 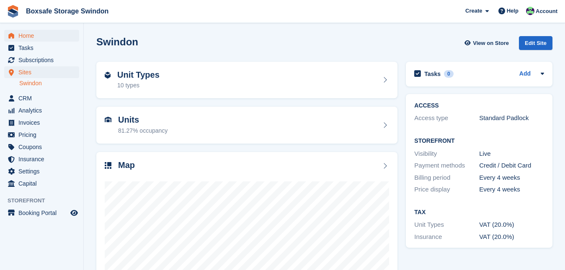 What do you see at coordinates (108, 165) in the screenshot?
I see `img: map-icn-33ee37083ee616e46c38cad1a60f524a97daa1e2b2c8c0bc3eb3415660979fc1.svg` at bounding box center [108, 165].